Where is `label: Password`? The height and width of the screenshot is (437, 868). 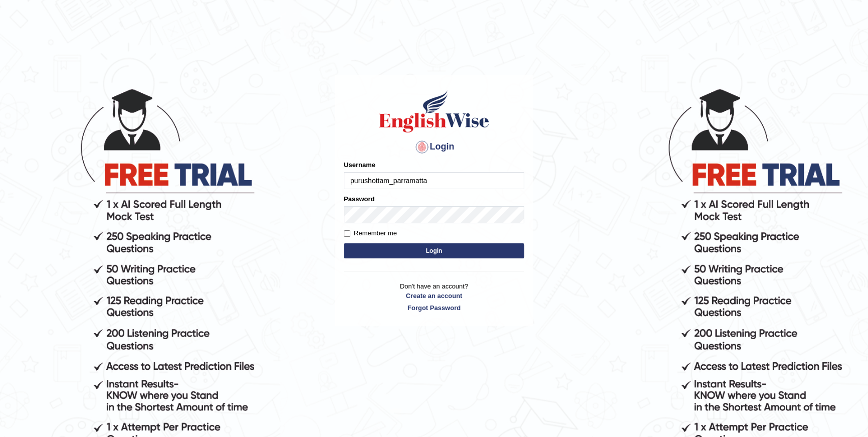
label: Password is located at coordinates (359, 199).